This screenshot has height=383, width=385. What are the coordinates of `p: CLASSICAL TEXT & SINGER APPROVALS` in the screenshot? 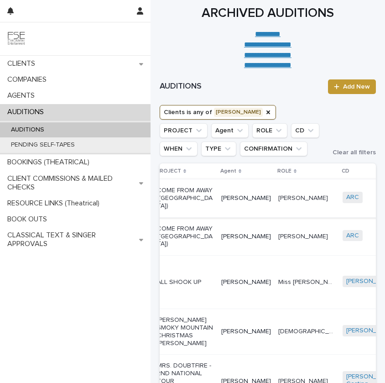 It's located at (71, 240).